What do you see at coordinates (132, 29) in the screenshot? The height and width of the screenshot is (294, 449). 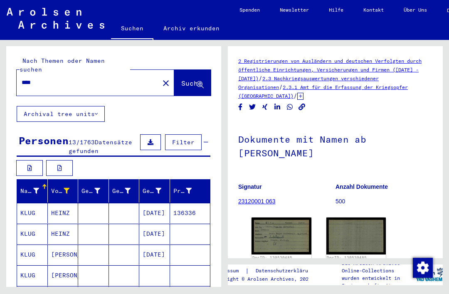 I see `a: Suchen` at bounding box center [132, 29].